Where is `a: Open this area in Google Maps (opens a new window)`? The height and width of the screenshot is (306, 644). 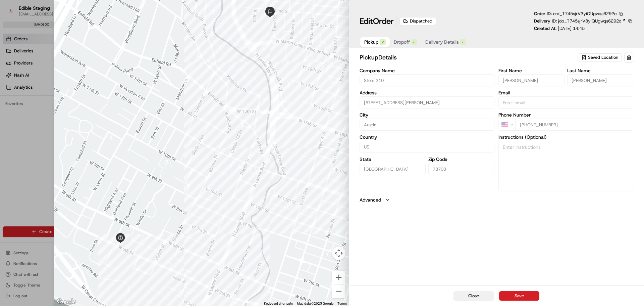 a: Open this area in Google Maps (opens a new window) is located at coordinates (67, 301).